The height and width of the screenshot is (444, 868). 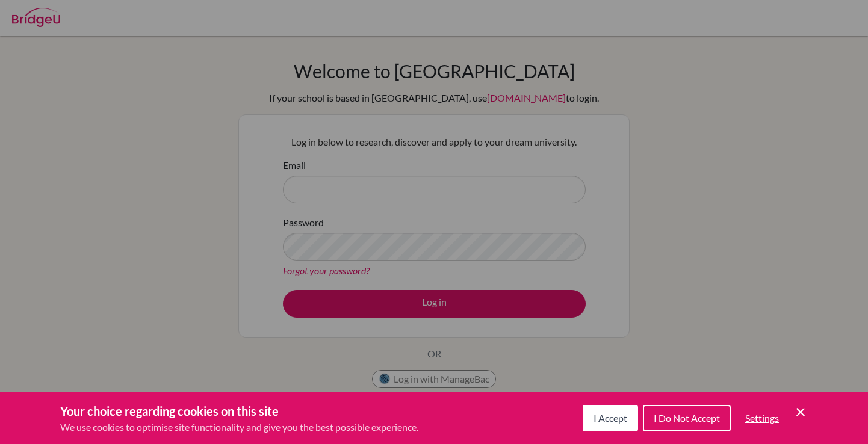 What do you see at coordinates (800, 412) in the screenshot?
I see `button: Save and close` at bounding box center [800, 412].